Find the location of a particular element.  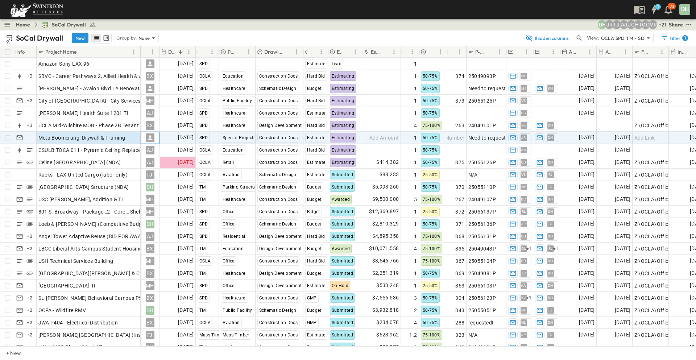

span: 25056136P is located at coordinates (482, 224).